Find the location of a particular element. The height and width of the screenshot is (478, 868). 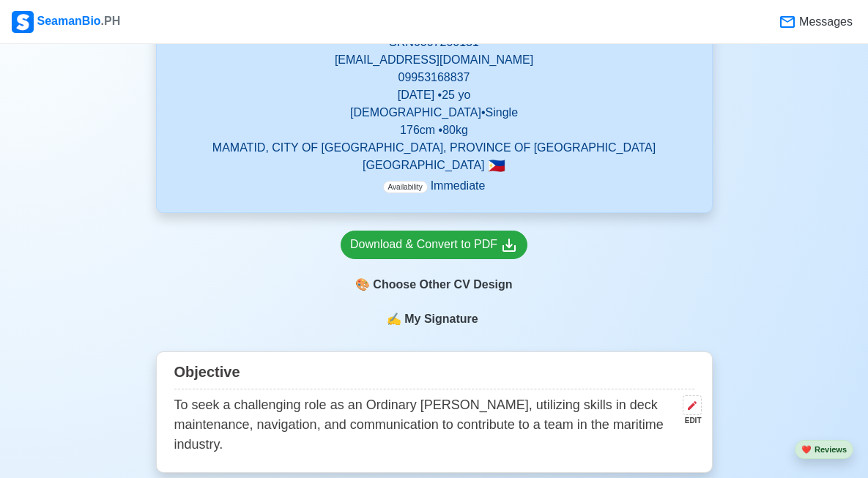

span: My Signature is located at coordinates (441, 319).